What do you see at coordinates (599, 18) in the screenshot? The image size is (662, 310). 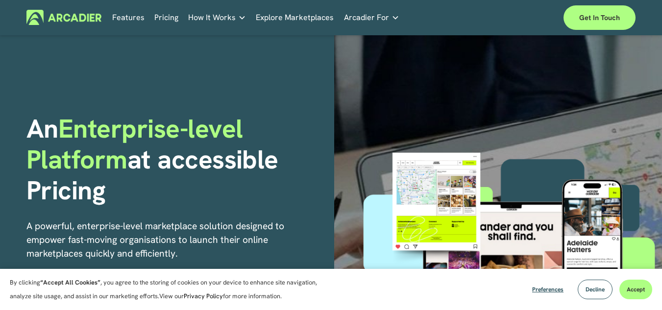 I see `a: Get in touch` at bounding box center [599, 18].